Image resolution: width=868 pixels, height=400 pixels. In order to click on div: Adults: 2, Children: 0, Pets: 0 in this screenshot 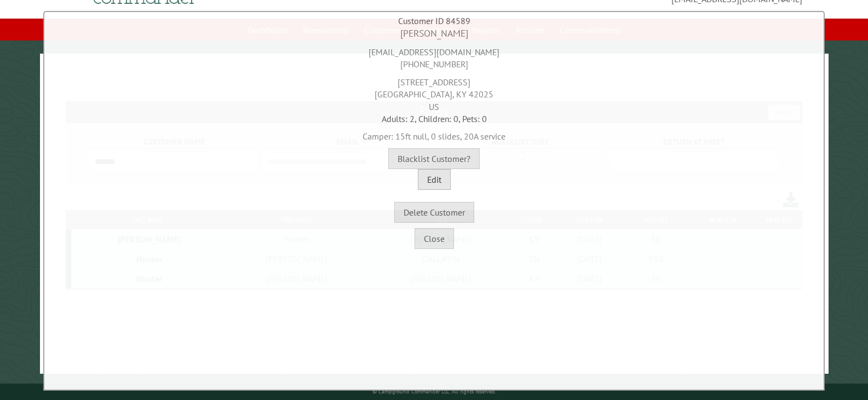, I will do `click(434, 119)`.